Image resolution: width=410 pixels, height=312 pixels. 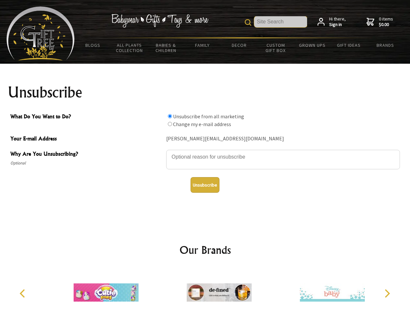 What do you see at coordinates (205, 185) in the screenshot?
I see `button: Unsubscribe` at bounding box center [205, 185].